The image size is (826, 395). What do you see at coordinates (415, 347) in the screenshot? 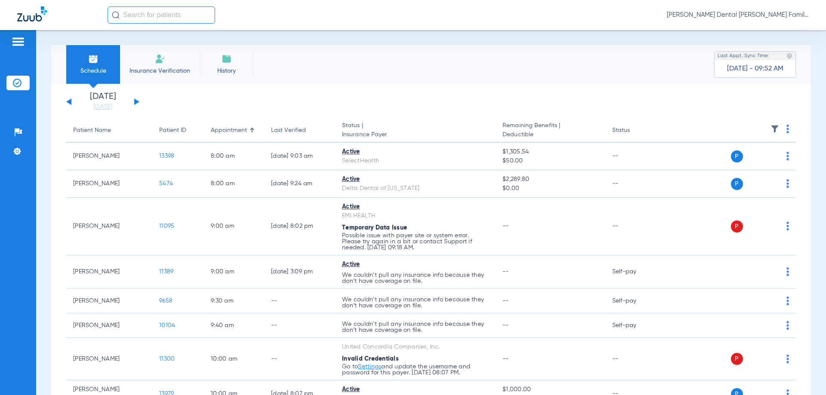
I see `div: United Concordia Companies, Inc.` at bounding box center [415, 347].